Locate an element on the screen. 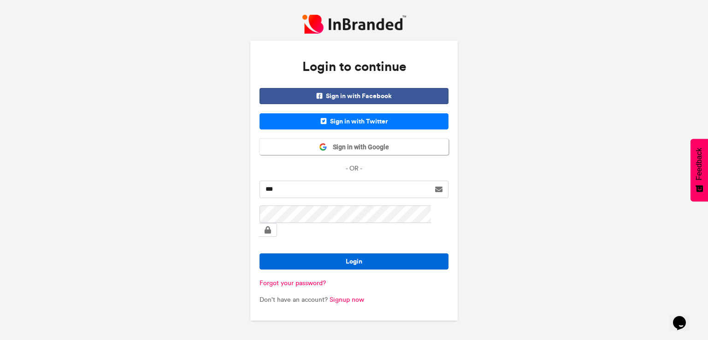 Image resolution: width=708 pixels, height=340 pixels. button: Login is located at coordinates (354, 261).